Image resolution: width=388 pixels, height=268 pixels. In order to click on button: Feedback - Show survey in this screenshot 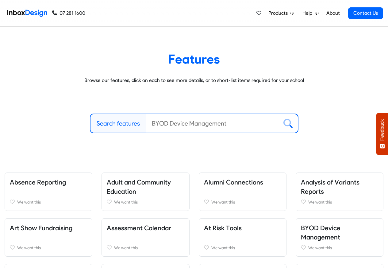, I will do `click(383, 134)`.